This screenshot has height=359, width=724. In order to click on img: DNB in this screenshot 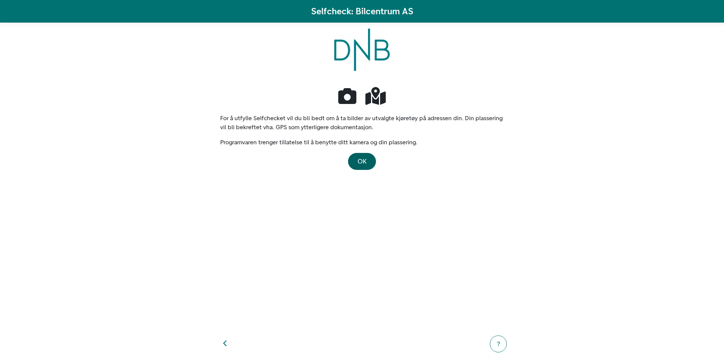, I will do `click(361, 50)`.